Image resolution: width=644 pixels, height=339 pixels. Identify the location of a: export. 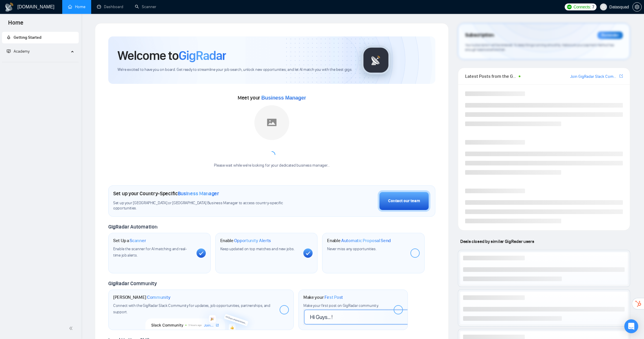
(621, 76).